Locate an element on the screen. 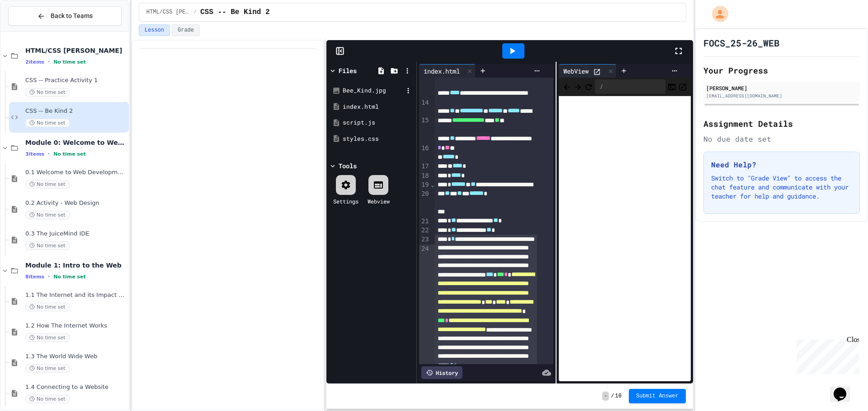 Image resolution: width=868 pixels, height=411 pixels. span: CSS -- Practice Activity 1 is located at coordinates (76, 80).